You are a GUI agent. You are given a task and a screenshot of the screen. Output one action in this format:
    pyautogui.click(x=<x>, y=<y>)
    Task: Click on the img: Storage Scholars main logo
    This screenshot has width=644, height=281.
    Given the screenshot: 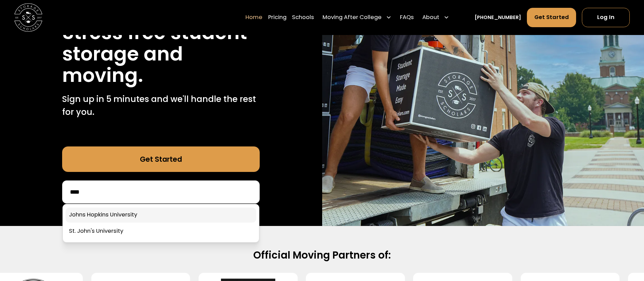 What is the action you would take?
    pyautogui.click(x=28, y=17)
    